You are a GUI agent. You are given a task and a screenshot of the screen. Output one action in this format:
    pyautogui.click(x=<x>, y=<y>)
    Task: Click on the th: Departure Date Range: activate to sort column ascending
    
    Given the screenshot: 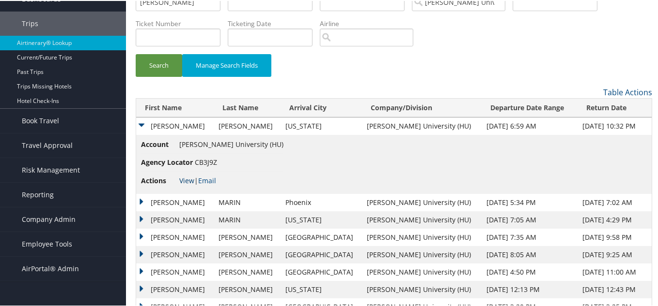 What is the action you would take?
    pyautogui.click(x=529, y=107)
    